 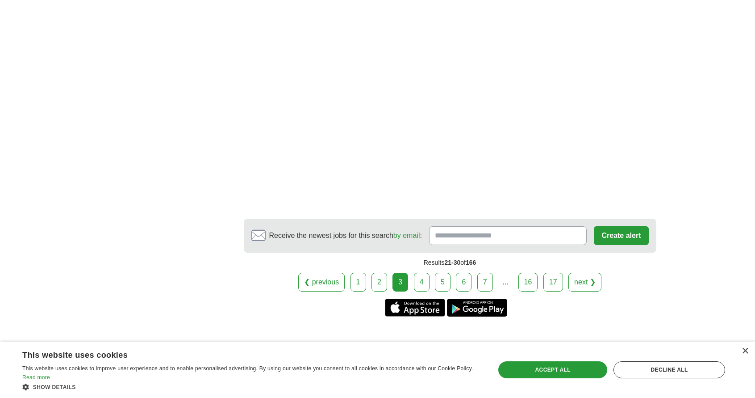 What do you see at coordinates (248, 368) in the screenshot?
I see `span: This website uses cookies to improve user experience and to enable personalised advertising. By u...` at bounding box center [248, 368].